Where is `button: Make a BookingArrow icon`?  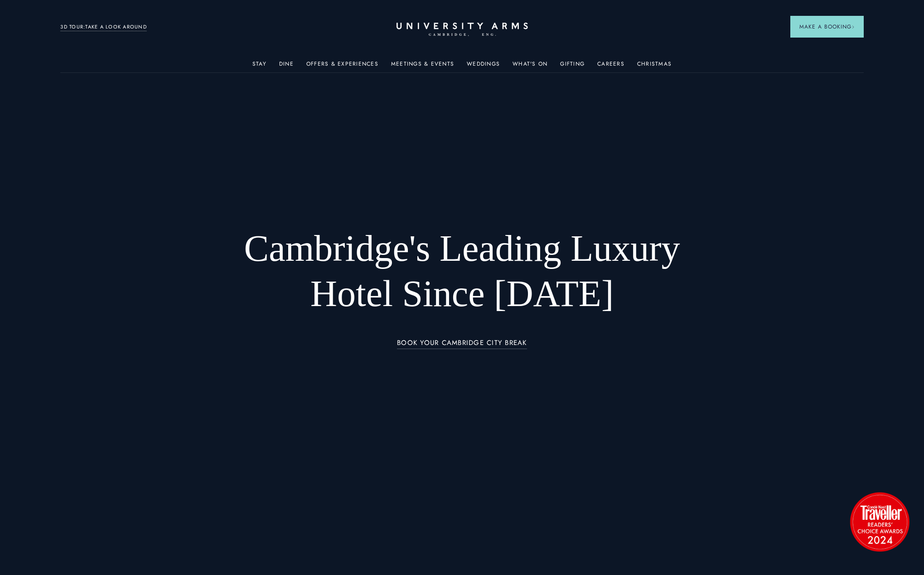 button: Make a BookingArrow icon is located at coordinates (827, 27).